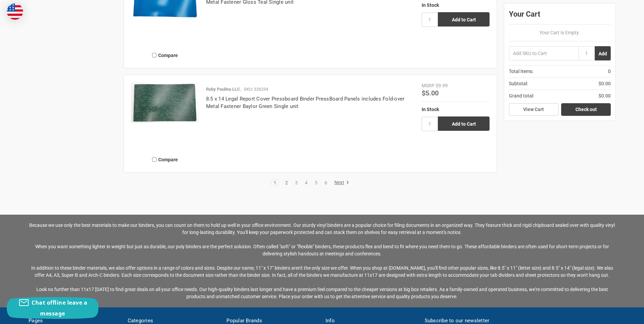  I want to click on div: Your Cart, so click(560, 16).